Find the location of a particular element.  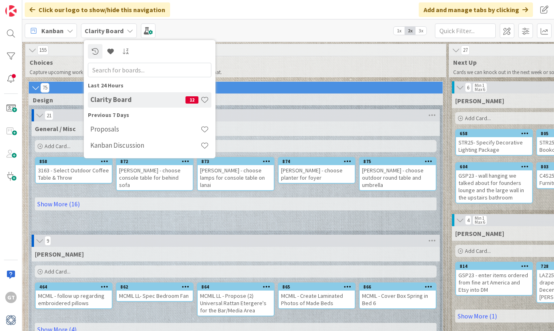

span: 1x is located at coordinates (399, 31).